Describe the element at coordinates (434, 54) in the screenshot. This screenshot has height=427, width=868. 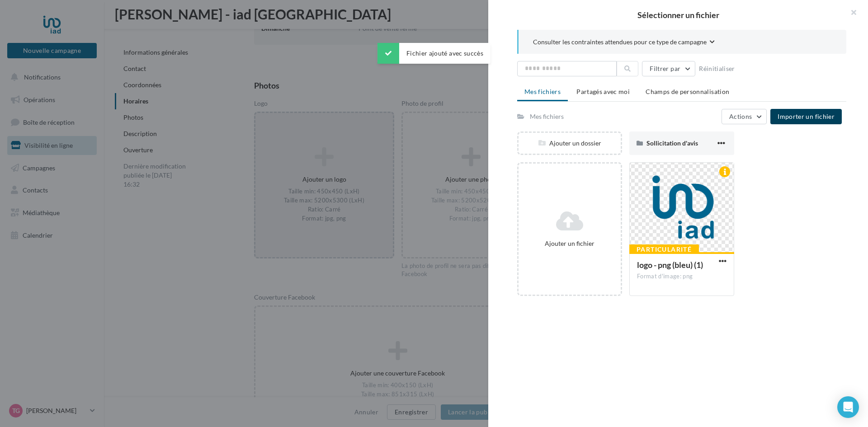
I see `div: Fichier ajouté avec succès` at that location.